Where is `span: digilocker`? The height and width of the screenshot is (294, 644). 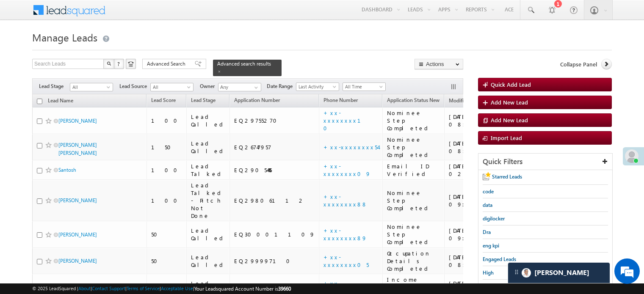
span: digilocker is located at coordinates (494, 218).